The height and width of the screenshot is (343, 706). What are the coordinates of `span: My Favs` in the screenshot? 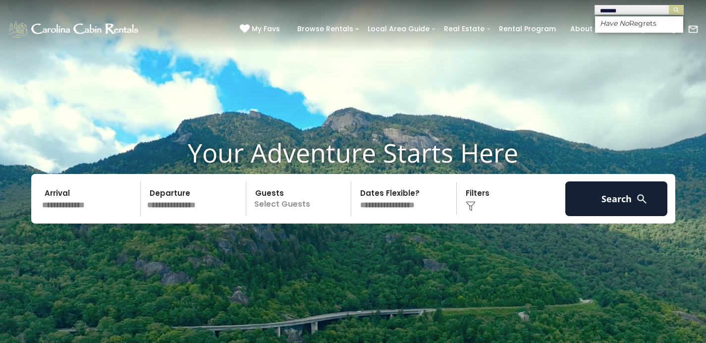 It's located at (266, 29).